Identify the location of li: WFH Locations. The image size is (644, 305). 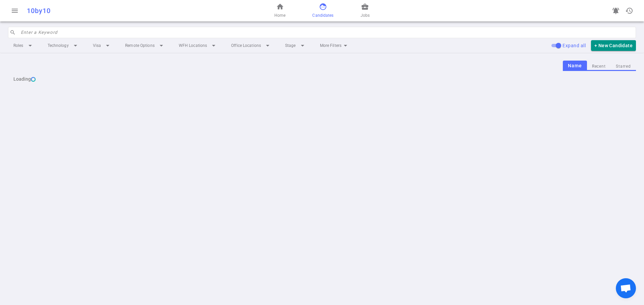
(199, 46).